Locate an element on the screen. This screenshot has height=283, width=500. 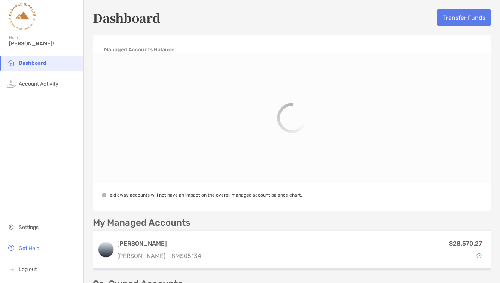
span: Settings is located at coordinates (28, 227).